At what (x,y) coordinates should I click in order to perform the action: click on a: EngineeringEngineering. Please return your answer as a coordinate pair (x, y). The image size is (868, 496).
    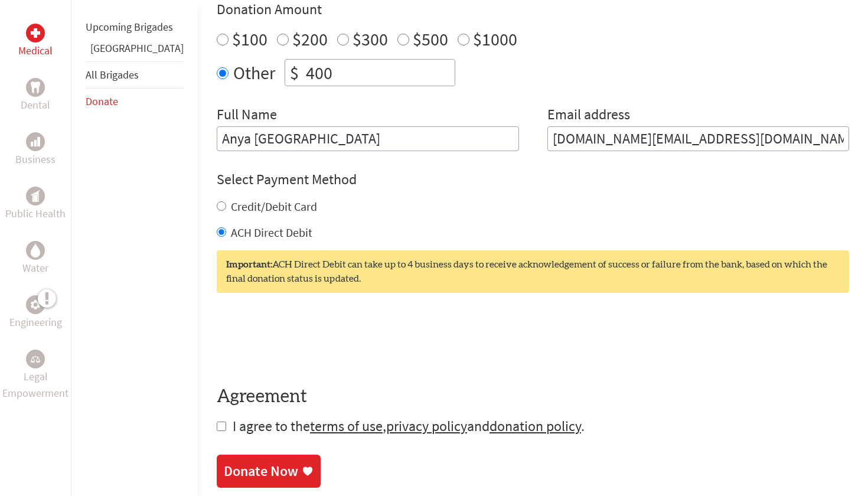
    Looking at the image, I should click on (36, 312).